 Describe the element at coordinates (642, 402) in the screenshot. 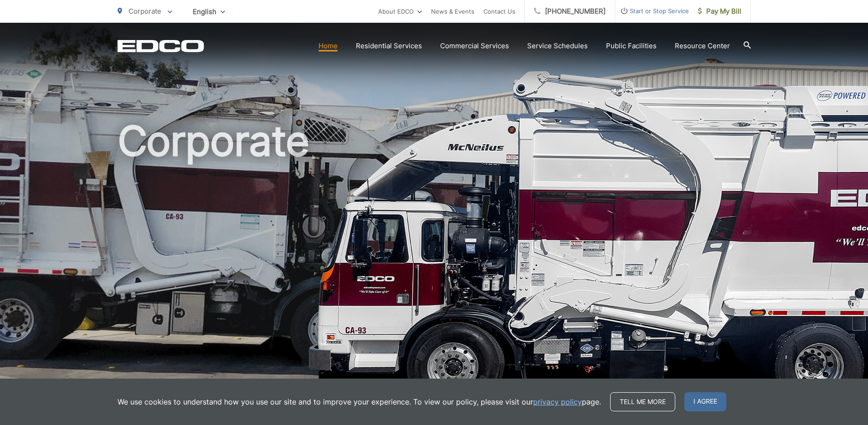

I see `a: Tell me more` at that location.